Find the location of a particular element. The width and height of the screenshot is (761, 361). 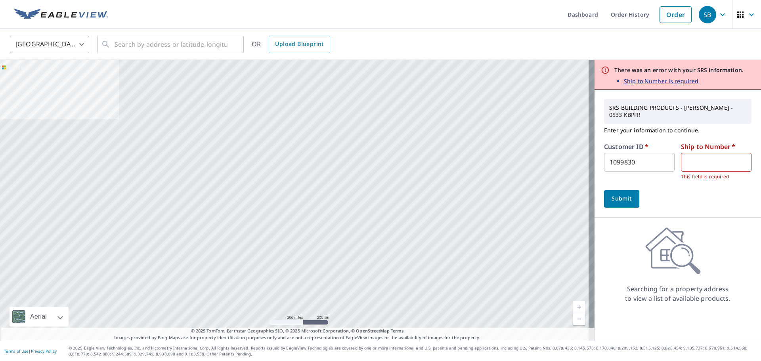

p: This field is required is located at coordinates (714, 177).